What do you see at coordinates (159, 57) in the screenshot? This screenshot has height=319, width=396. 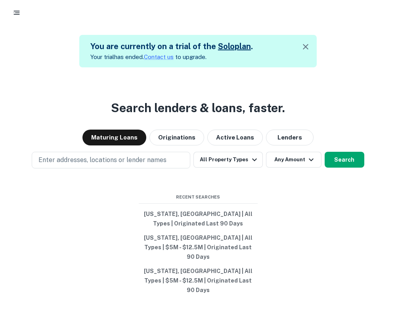 I see `a: Contact us` at bounding box center [159, 57].